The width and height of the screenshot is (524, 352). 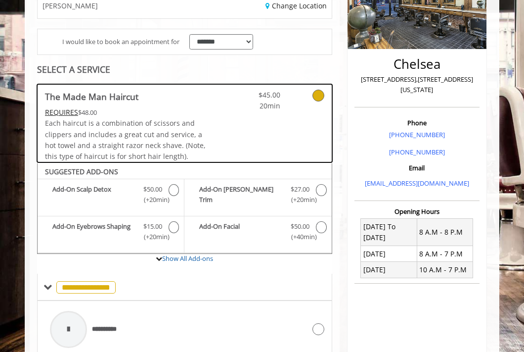 I want to click on a: Change Location, so click(x=296, y=5).